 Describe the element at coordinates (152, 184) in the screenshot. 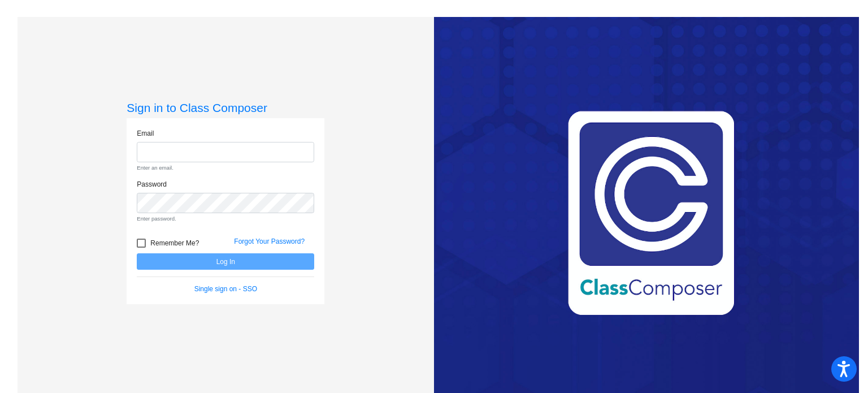

I see `label: Password` at that location.